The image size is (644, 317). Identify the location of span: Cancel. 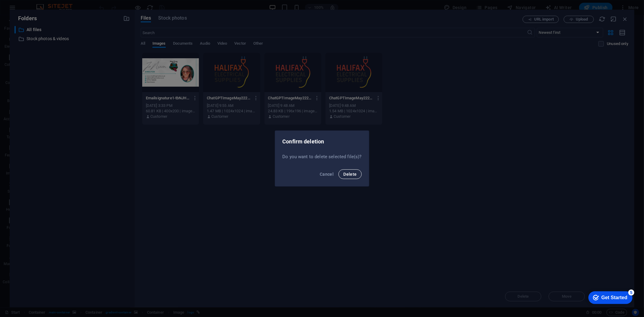
(327, 174).